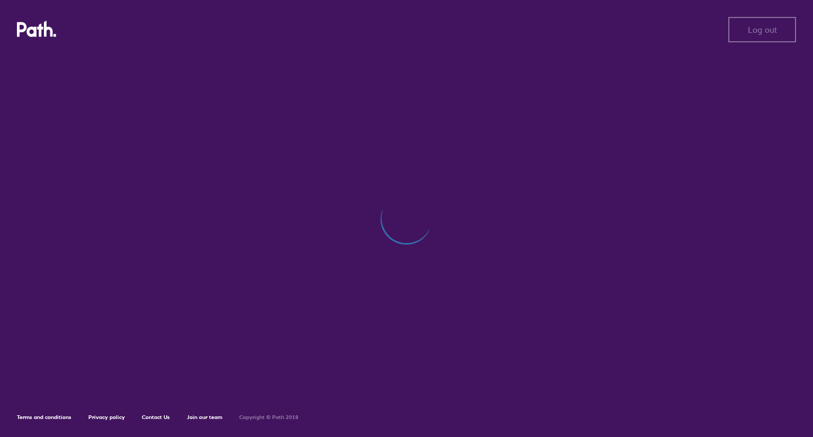  I want to click on h6: Copyright © Path 2018, so click(269, 417).